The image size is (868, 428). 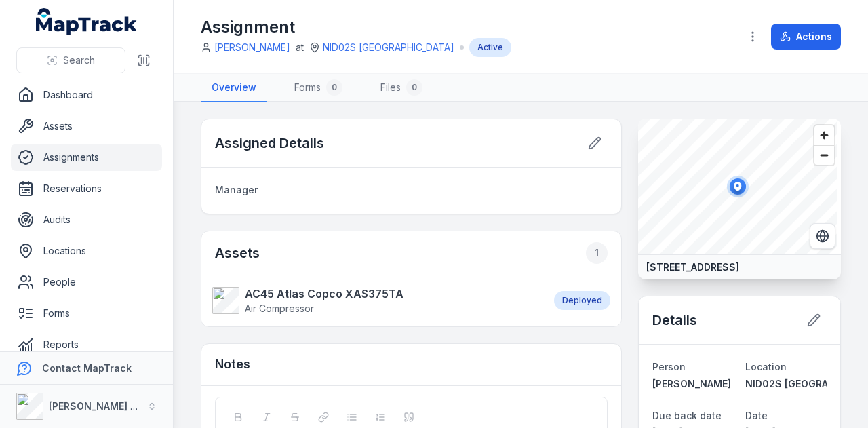 I want to click on span: Air Compressor, so click(x=280, y=308).